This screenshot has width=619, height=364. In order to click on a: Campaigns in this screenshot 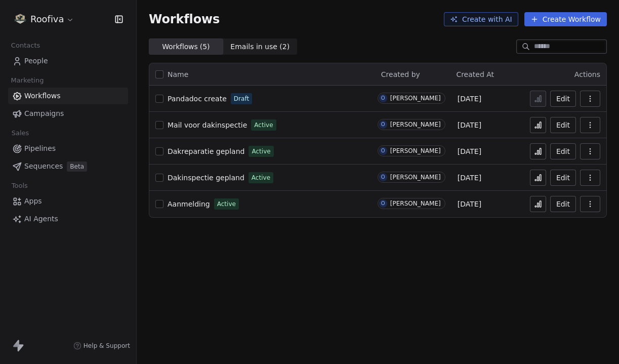, I will do `click(68, 113)`.